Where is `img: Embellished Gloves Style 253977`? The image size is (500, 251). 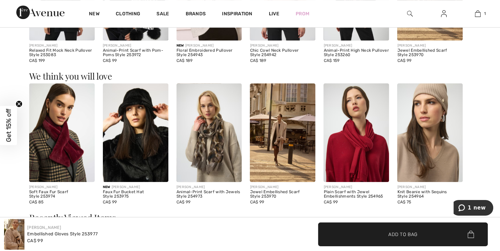
img: Embellished Gloves Style 253977 is located at coordinates (14, 234).